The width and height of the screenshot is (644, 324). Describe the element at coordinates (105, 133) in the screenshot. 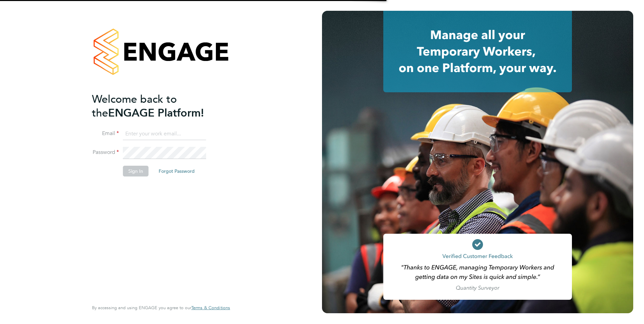

I see `label: Email` at that location.